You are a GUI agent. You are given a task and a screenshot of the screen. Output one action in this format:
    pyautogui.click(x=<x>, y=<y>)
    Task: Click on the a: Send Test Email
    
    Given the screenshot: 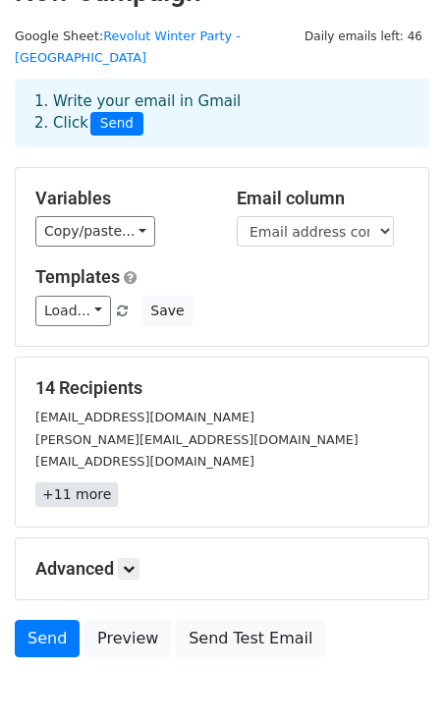 What is the action you would take?
    pyautogui.click(x=251, y=639)
    